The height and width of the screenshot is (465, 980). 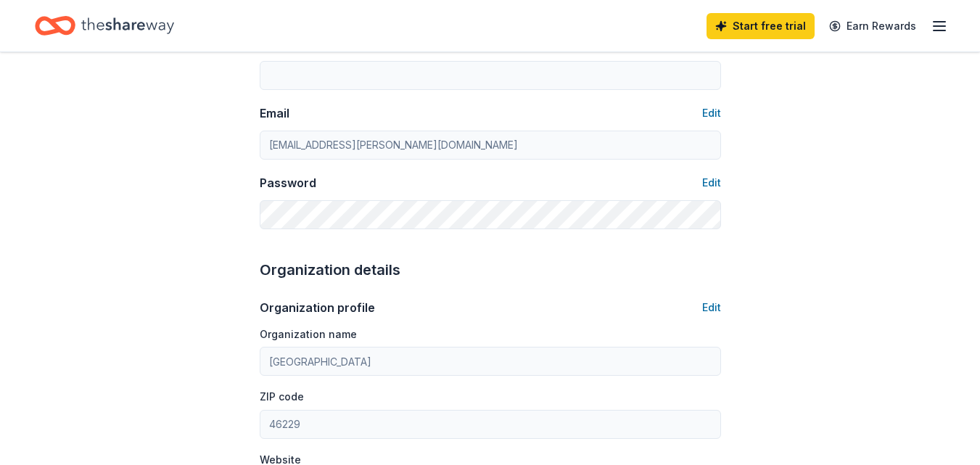 I want to click on div: Password, so click(x=288, y=183).